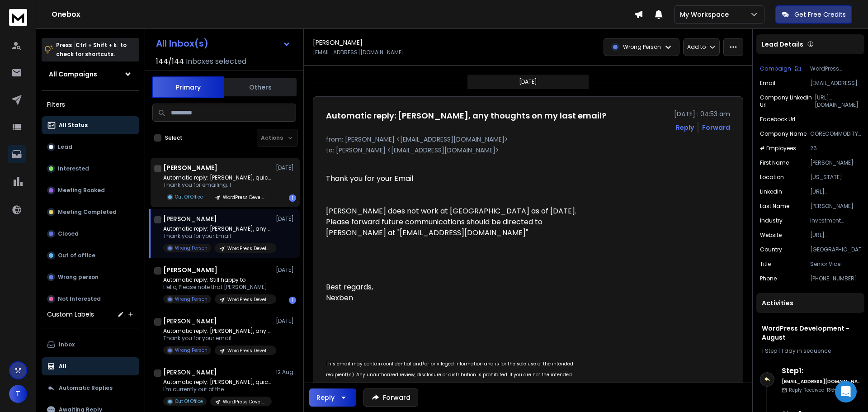  What do you see at coordinates (216, 62) in the screenshot?
I see `h3: Inboxes selected` at bounding box center [216, 62].